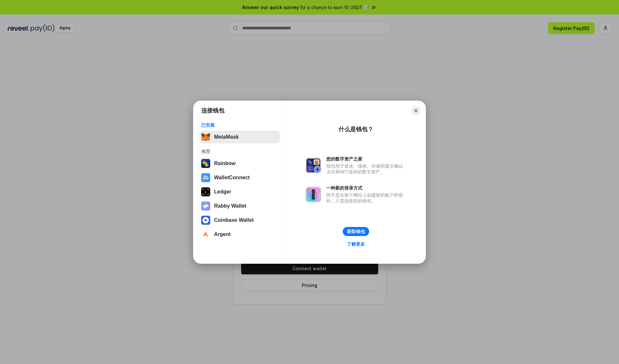 This screenshot has height=364, width=619. I want to click on div: Ledger, so click(222, 192).